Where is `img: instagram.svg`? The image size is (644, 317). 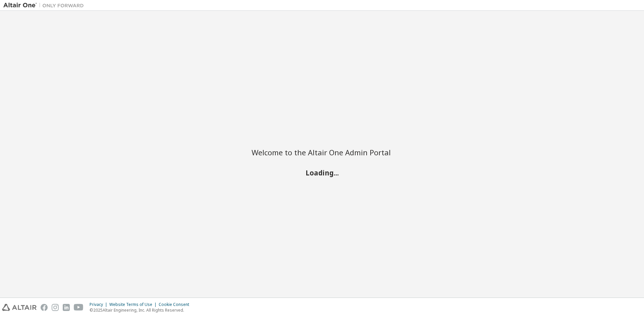 img: instagram.svg is located at coordinates (55, 307).